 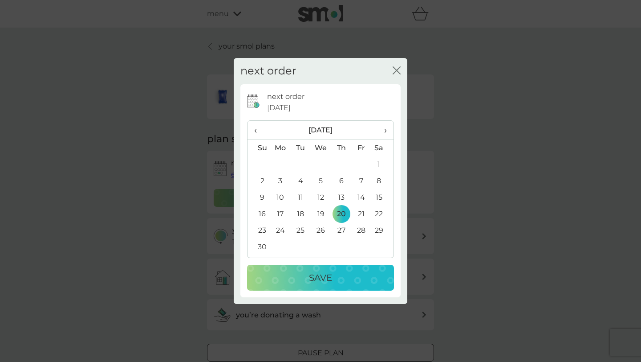 I want to click on td: 24, so click(x=281, y=230).